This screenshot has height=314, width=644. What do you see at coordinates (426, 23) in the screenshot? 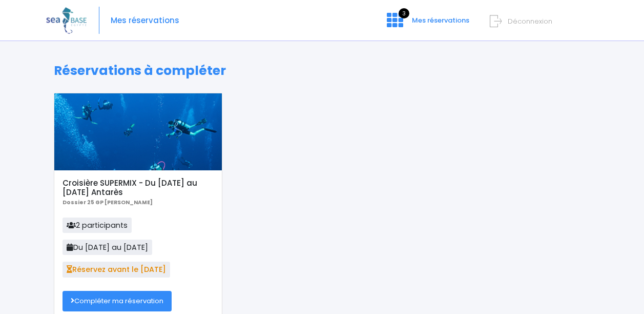
I see `a: 3 Mes réservations` at bounding box center [426, 23].